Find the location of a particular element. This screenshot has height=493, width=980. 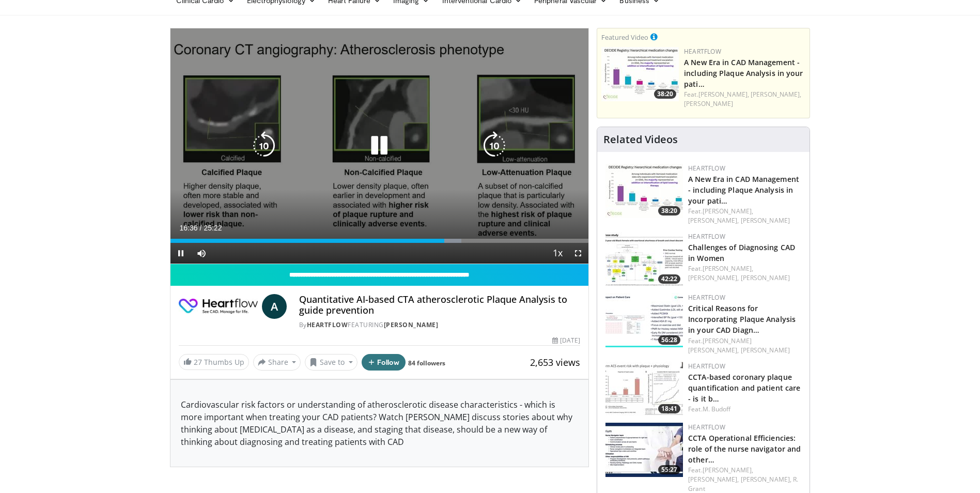

a: 27 Thumbs Up is located at coordinates (214, 361).